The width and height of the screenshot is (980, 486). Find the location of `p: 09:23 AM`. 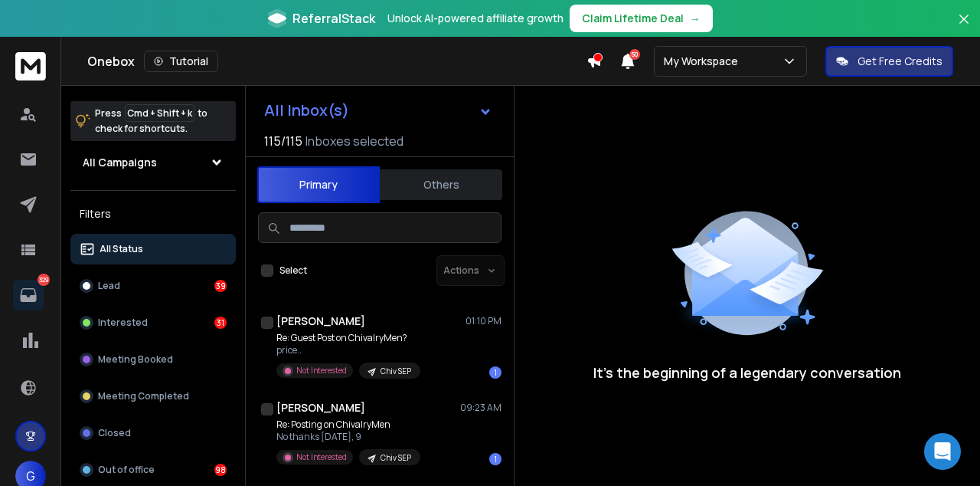

p: 09:23 AM is located at coordinates (481, 408).